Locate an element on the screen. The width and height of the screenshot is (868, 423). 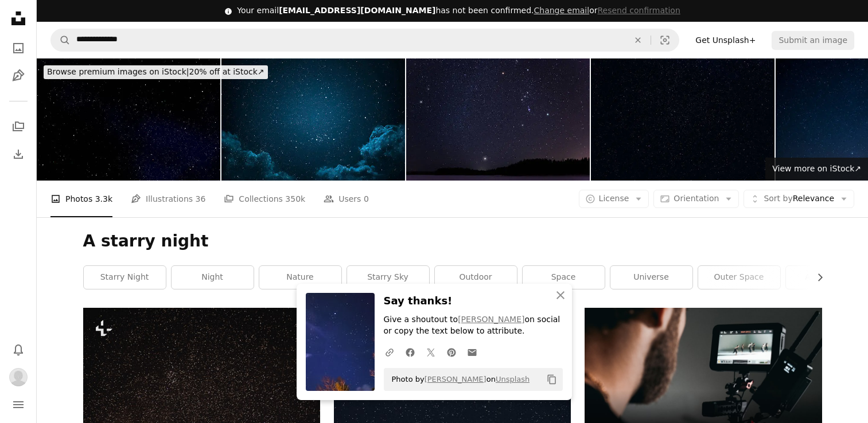
span: Sort by is located at coordinates (778, 198).